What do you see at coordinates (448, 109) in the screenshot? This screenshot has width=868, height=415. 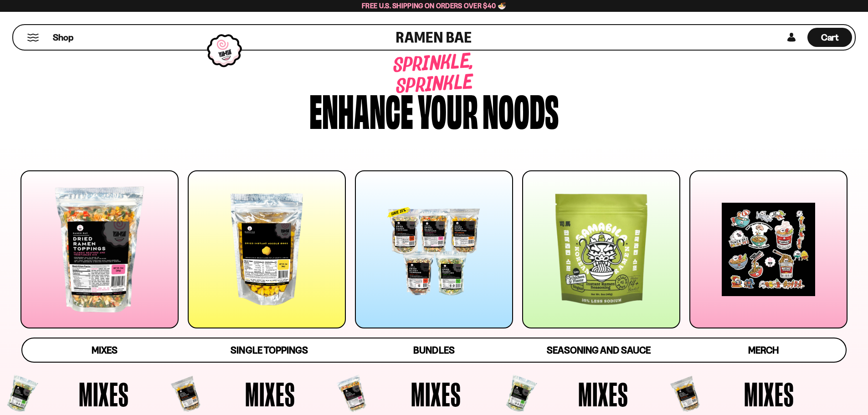 I see `div: your` at bounding box center [448, 109].